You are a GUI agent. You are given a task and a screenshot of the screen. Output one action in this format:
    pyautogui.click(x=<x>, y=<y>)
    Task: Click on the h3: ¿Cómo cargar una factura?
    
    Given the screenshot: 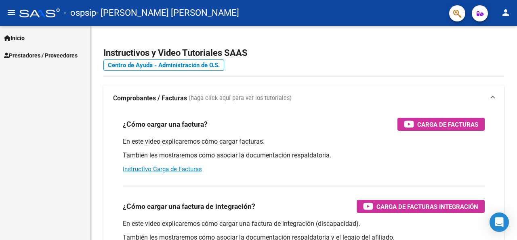 What is the action you would take?
    pyautogui.click(x=165, y=124)
    